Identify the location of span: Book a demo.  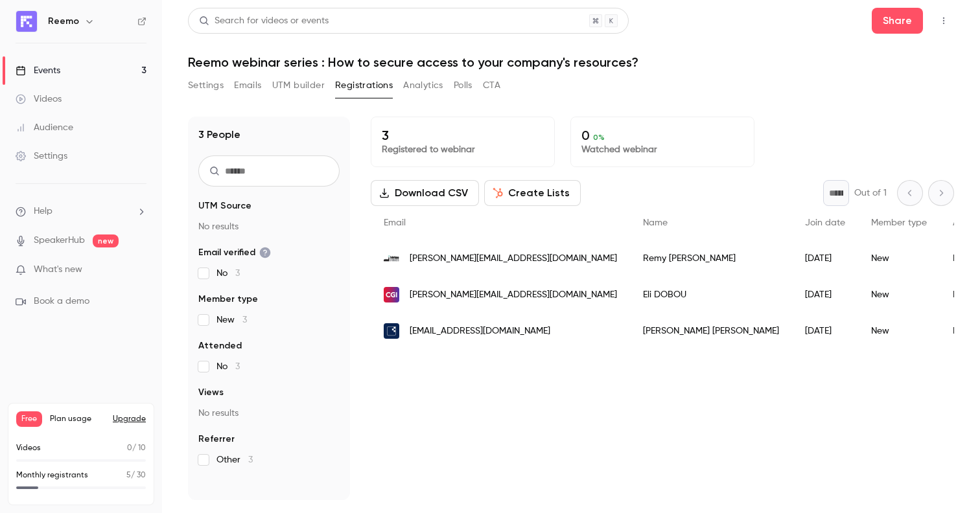
(62, 302).